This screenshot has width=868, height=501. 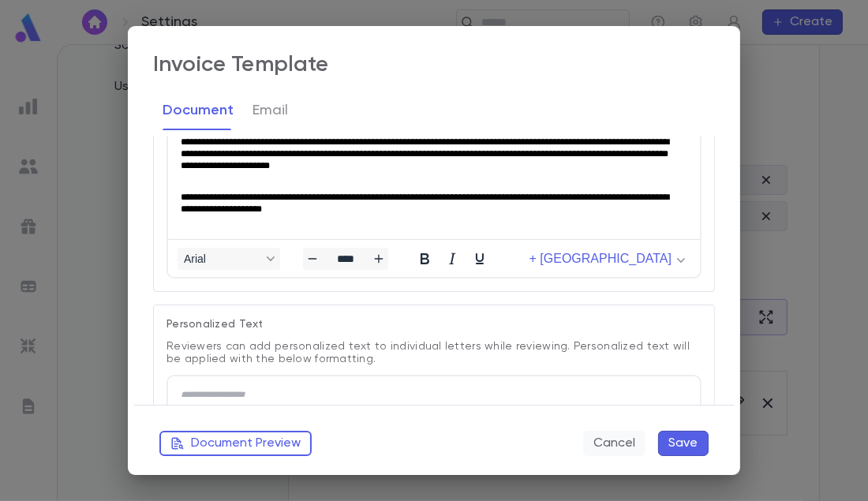 I want to click on button: Fonts Arial, so click(x=229, y=259).